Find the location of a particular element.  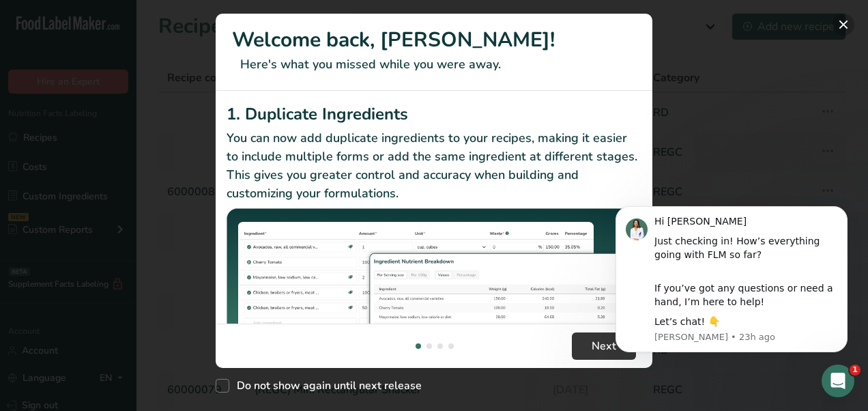

img: Duplicate Ingredients is located at coordinates (434, 285).